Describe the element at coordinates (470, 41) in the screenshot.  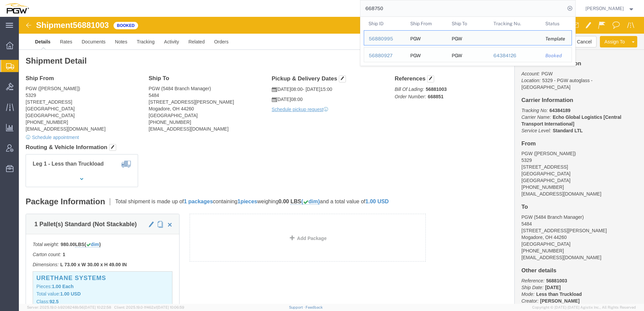
I see `table: Search Results` at that location.